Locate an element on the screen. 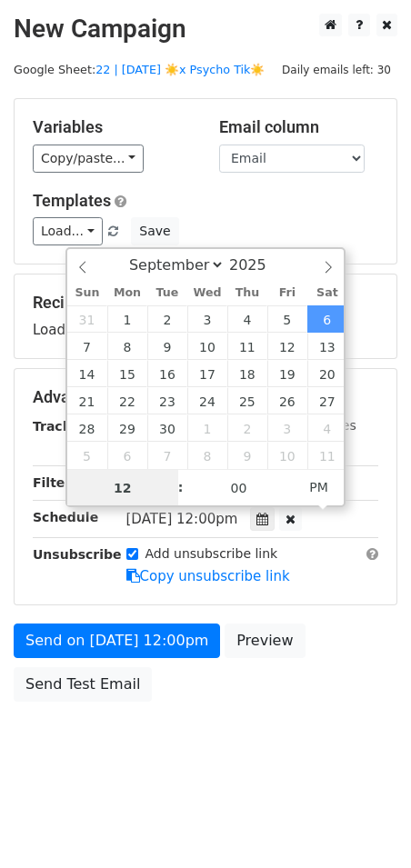 The image size is (411, 868). span: September 17, 2025 is located at coordinates (207, 374).